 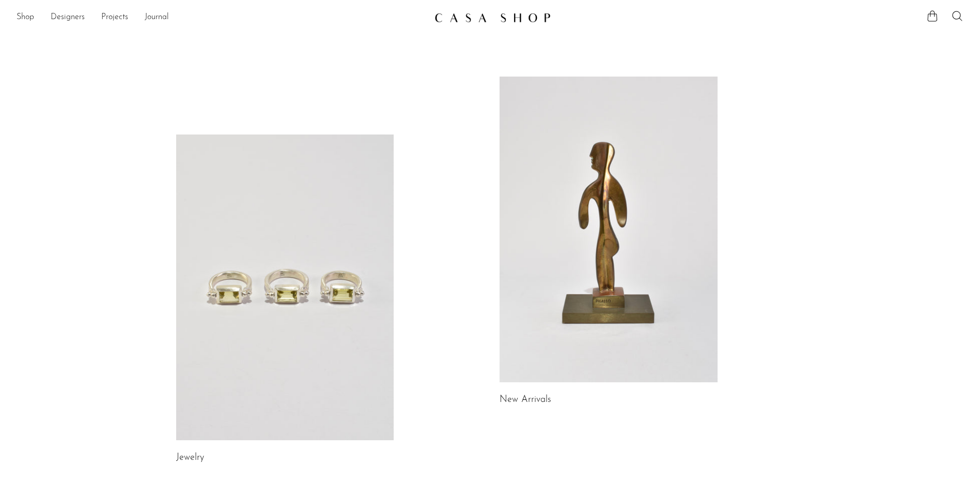 I want to click on a: New Arrivals, so click(x=526, y=399).